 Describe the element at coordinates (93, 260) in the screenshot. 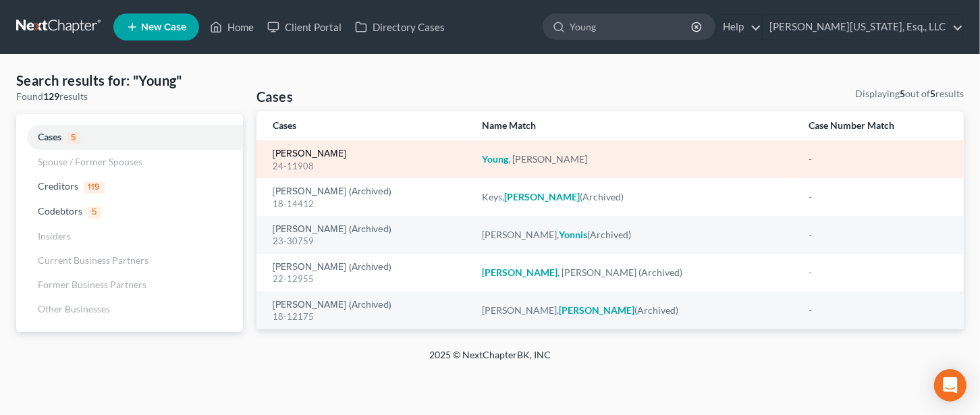

I see `span: Current Business Partners` at that location.